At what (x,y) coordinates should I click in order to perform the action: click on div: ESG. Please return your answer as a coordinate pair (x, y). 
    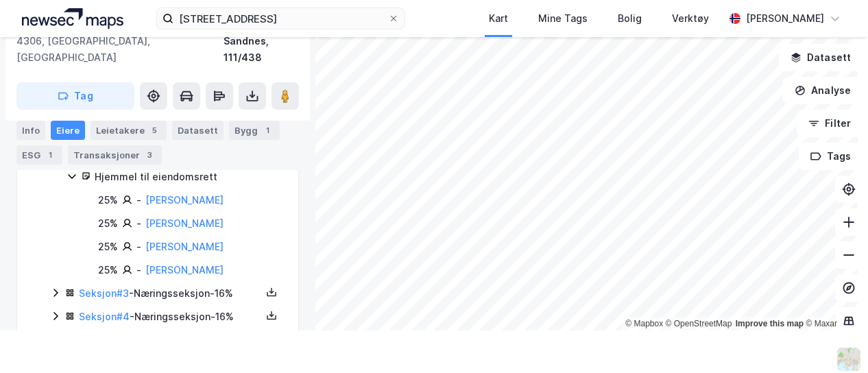
    Looking at the image, I should click on (39, 155).